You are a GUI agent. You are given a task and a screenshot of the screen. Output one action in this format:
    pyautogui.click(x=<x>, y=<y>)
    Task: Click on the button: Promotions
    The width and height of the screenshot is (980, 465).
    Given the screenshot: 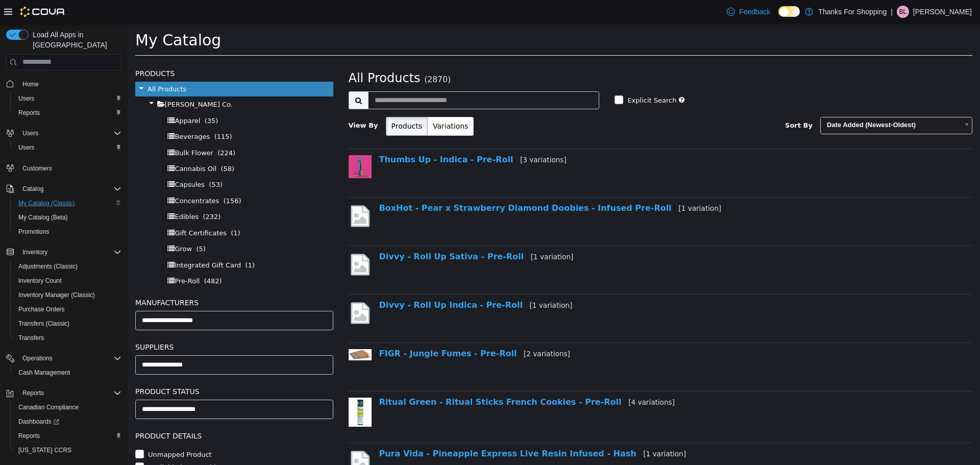 What is the action you would take?
    pyautogui.click(x=67, y=232)
    